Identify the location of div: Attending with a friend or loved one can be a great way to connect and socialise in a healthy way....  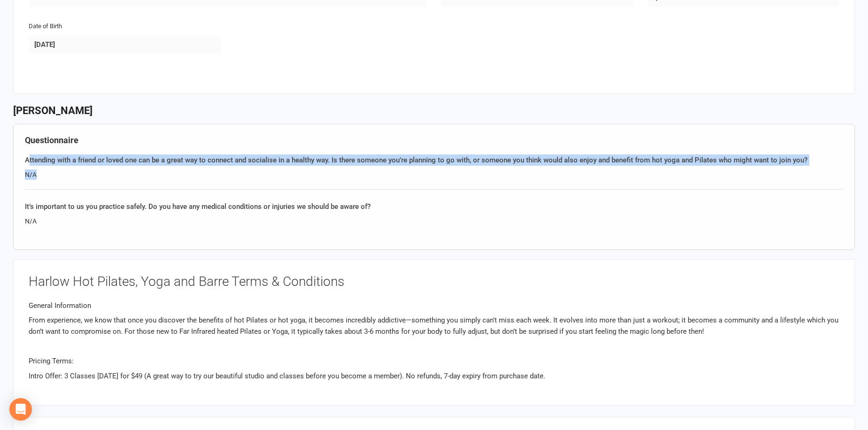
(434, 160).